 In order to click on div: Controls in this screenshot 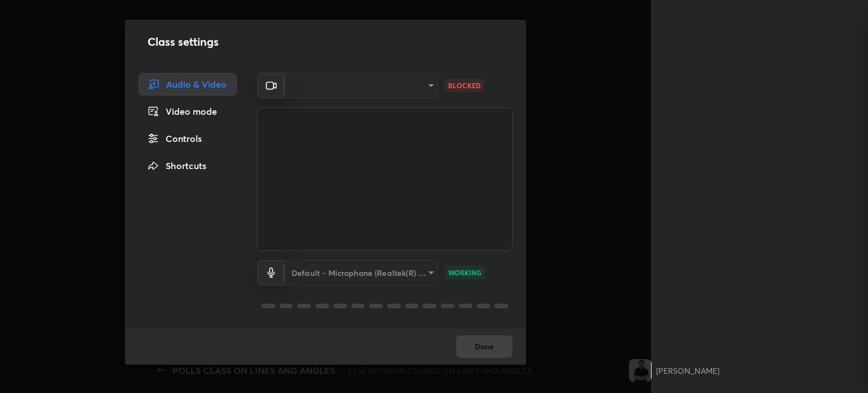, I will do `click(187, 139)`.